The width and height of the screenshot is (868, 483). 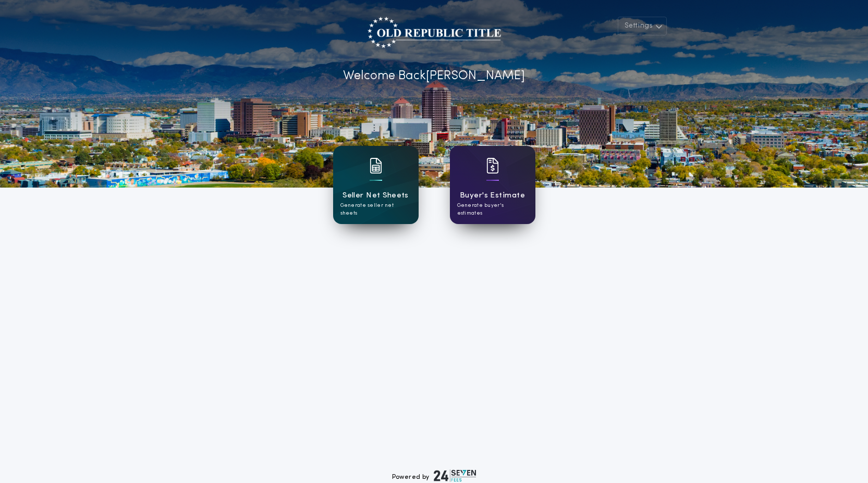 I want to click on h1: Buyer's Estimate, so click(x=492, y=196).